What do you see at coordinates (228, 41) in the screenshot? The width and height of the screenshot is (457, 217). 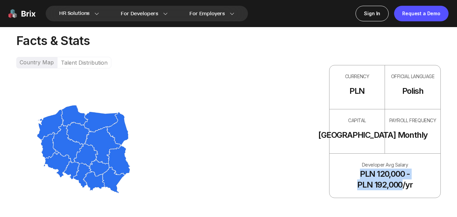 I see `div: Facts & Stats` at bounding box center [228, 41].